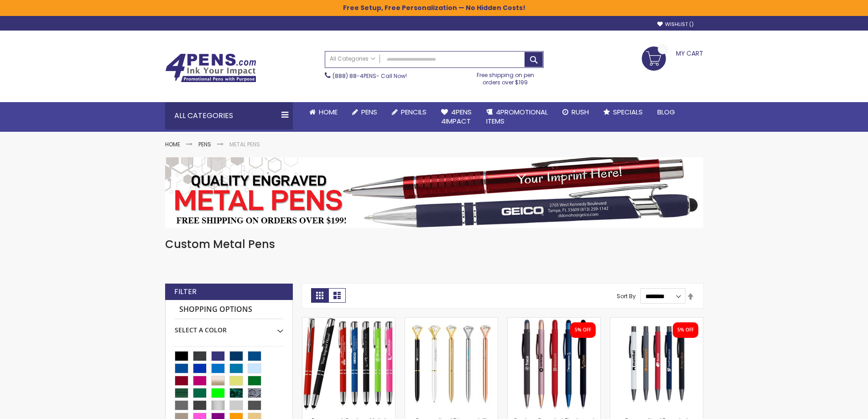  I want to click on span: All Categories, so click(353, 59).